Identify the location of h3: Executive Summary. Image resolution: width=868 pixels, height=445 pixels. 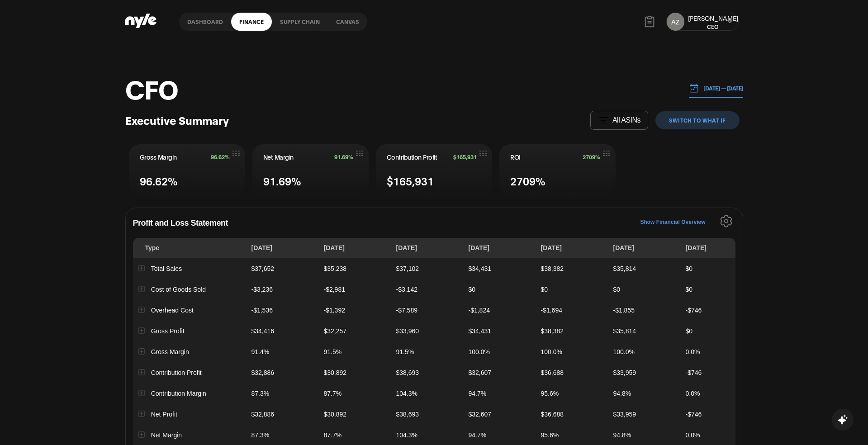
(177, 120).